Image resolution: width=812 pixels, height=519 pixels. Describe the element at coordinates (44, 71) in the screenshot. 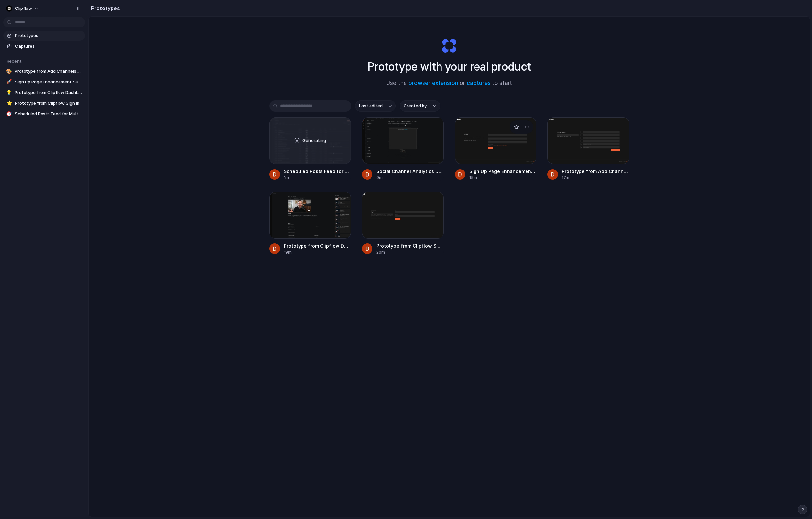

I see `a: 🎨Prototype from Add Channels - Clipflow` at that location.